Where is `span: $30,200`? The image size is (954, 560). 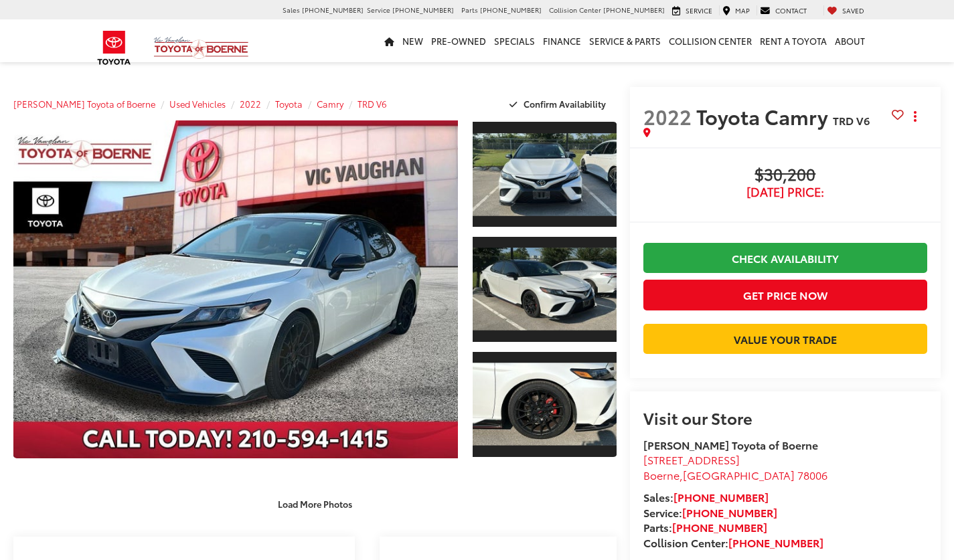
span: $30,200 is located at coordinates (785, 175).